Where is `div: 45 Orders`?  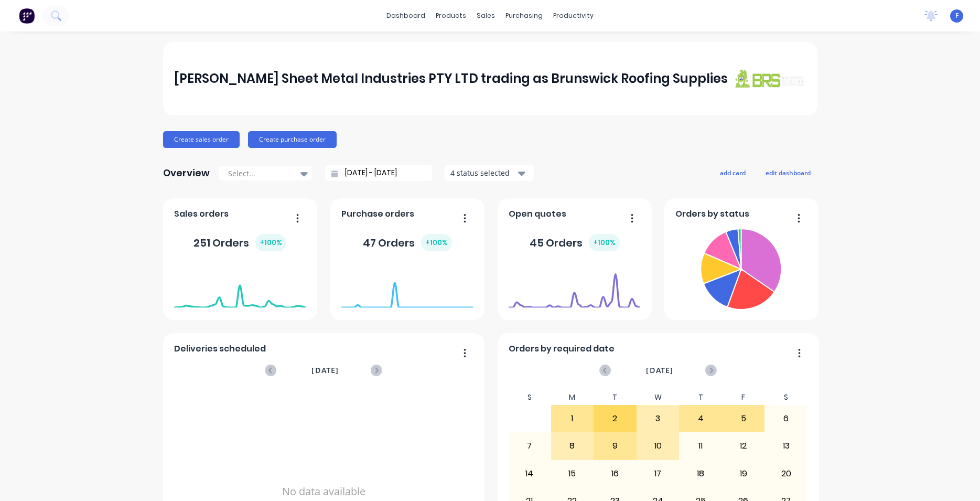
div: 45 Orders is located at coordinates (574, 242).